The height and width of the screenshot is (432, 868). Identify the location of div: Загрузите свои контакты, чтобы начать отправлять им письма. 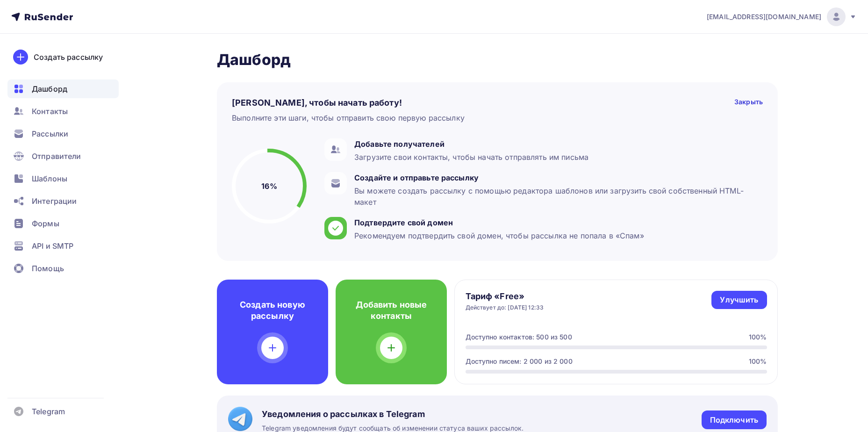
(471, 157).